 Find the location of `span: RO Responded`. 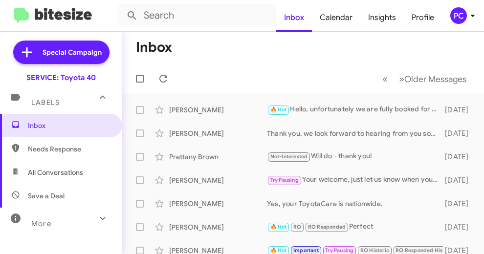

span: RO Responded is located at coordinates (327, 227).